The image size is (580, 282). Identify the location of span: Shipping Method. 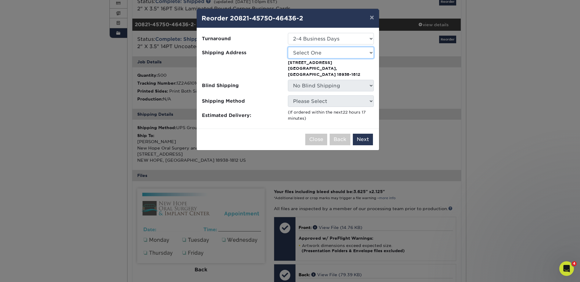
(242, 101).